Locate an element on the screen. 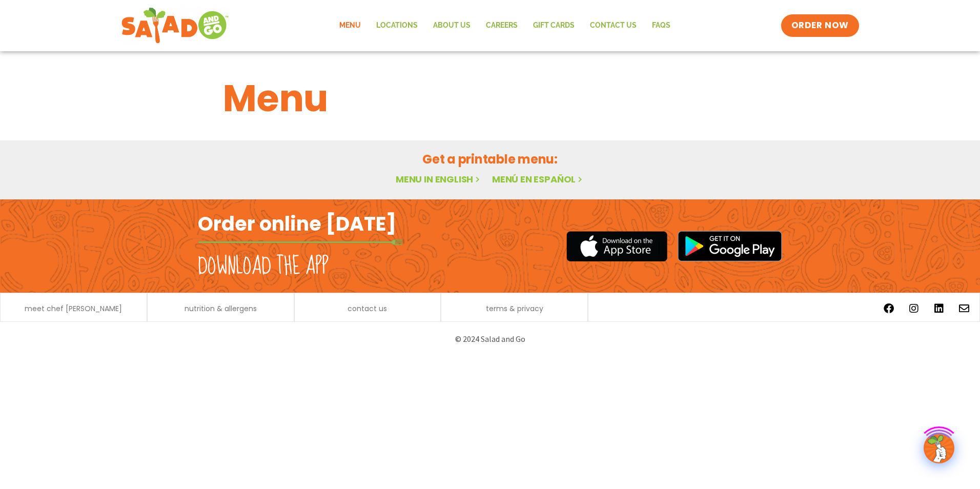 The image size is (980, 489). h2: Download the app is located at coordinates (263, 267).